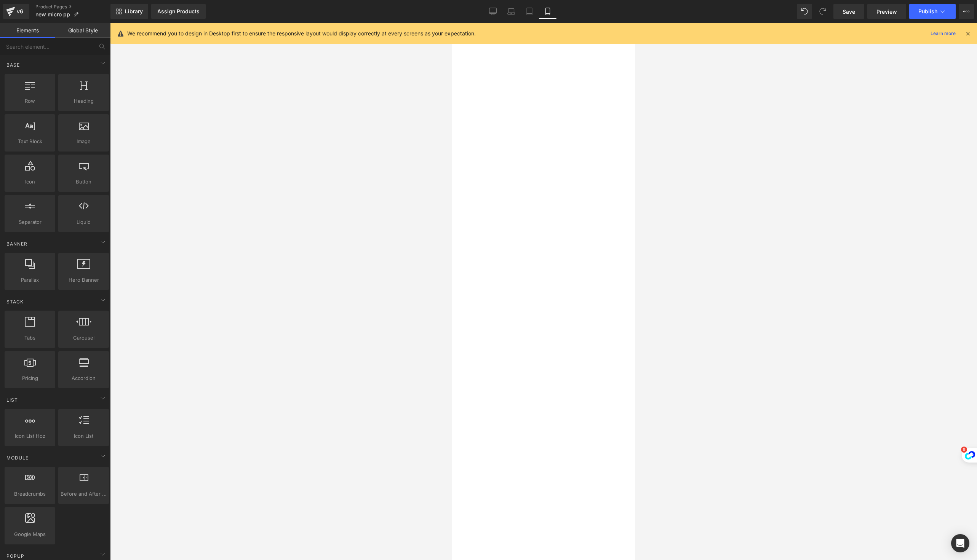 The width and height of the screenshot is (977, 560). I want to click on span: Icon List Hoz, so click(30, 436).